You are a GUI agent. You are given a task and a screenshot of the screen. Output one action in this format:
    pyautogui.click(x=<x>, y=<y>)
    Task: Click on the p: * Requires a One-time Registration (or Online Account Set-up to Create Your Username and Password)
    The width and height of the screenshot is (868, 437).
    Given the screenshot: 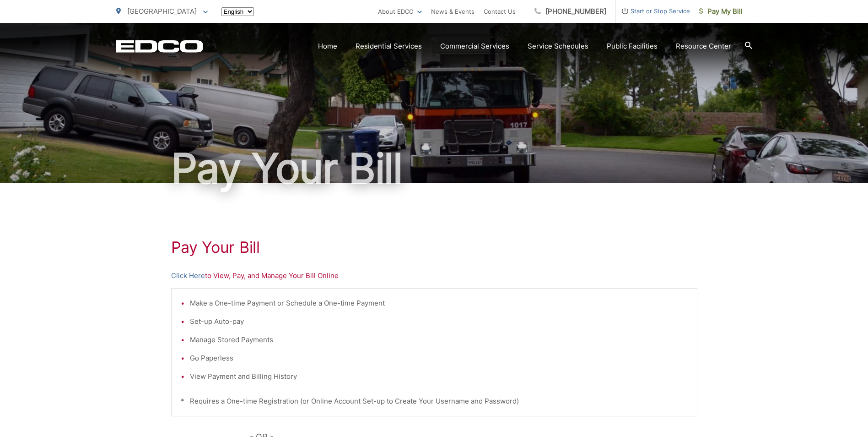 What is the action you would take?
    pyautogui.click(x=434, y=401)
    